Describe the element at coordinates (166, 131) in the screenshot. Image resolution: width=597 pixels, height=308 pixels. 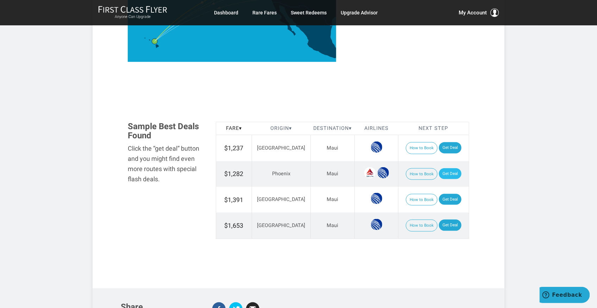
I see `h3: Sample Best Deals Found` at that location.